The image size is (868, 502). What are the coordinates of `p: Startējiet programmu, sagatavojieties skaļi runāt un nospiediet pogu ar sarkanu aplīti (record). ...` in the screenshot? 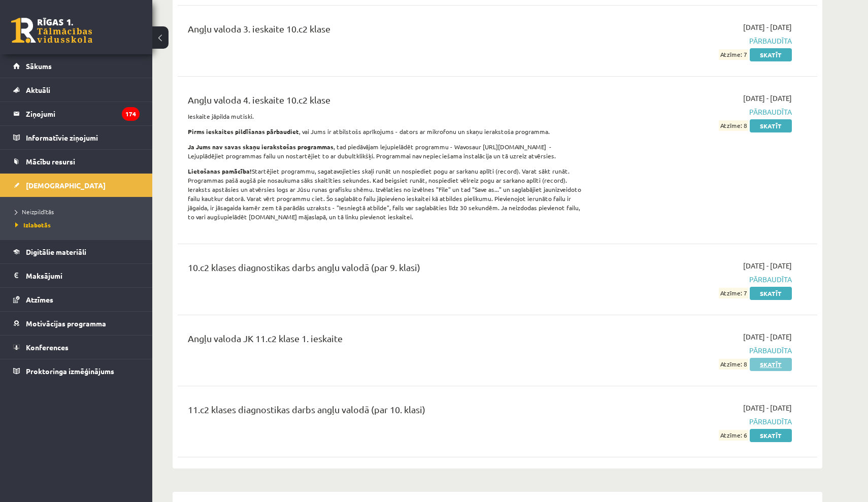 It's located at (386, 194).